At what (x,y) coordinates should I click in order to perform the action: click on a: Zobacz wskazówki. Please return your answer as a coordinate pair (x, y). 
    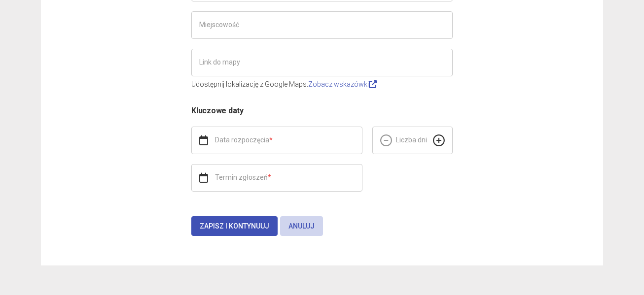
    Looking at the image, I should click on (342, 84).